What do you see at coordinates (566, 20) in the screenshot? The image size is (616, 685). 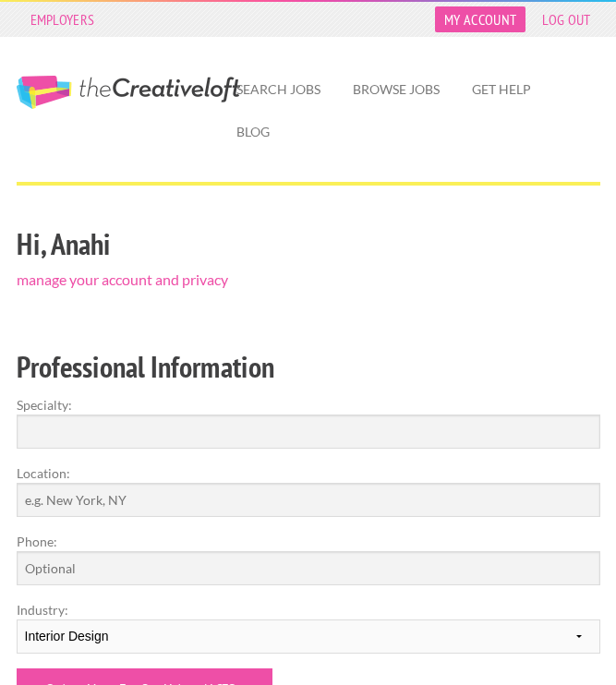 I see `a: Log Out` at bounding box center [566, 20].